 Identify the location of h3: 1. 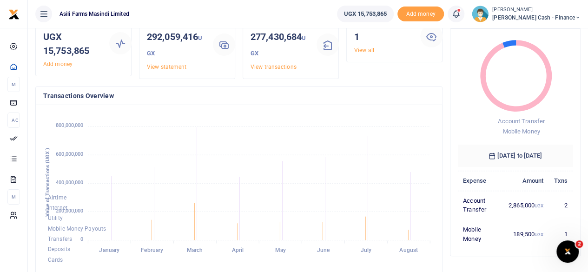
(383, 37).